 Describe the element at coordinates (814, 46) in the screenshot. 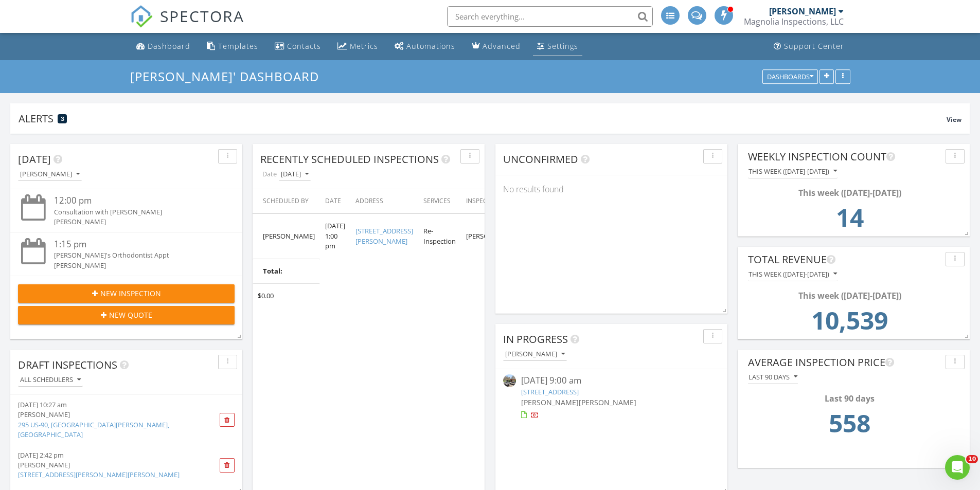

I see `div: Support Center` at that location.